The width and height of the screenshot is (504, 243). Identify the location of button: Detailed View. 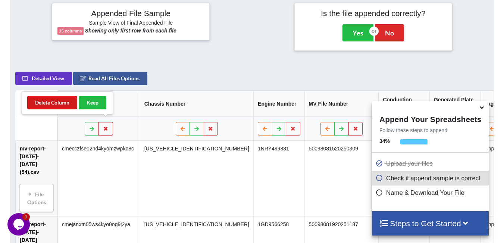
(44, 78).